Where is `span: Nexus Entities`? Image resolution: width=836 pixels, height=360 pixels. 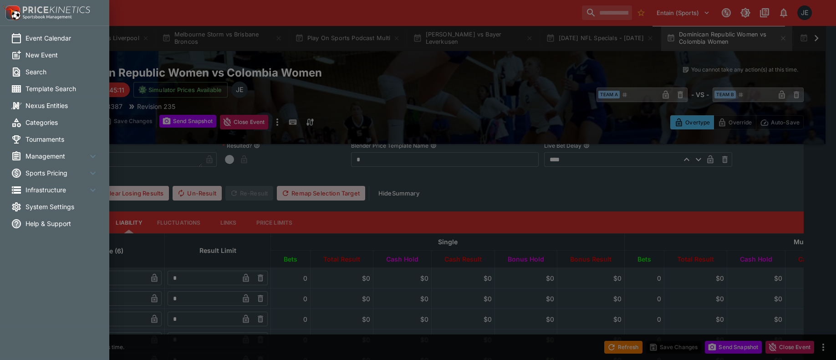 span: Nexus Entities is located at coordinates (62, 105).